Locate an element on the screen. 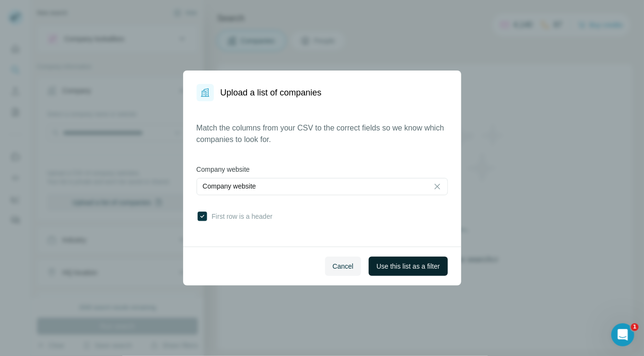  span: Cancel is located at coordinates (343, 266).